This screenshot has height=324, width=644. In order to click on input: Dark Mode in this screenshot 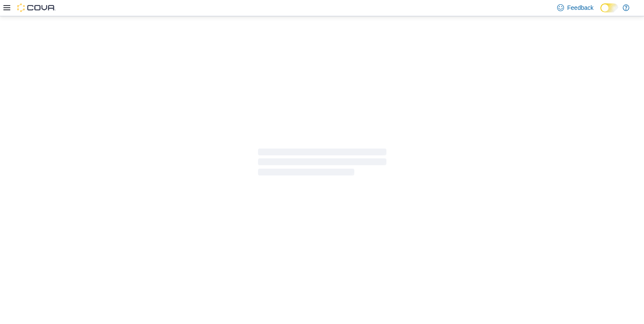, I will do `click(610, 8)`.